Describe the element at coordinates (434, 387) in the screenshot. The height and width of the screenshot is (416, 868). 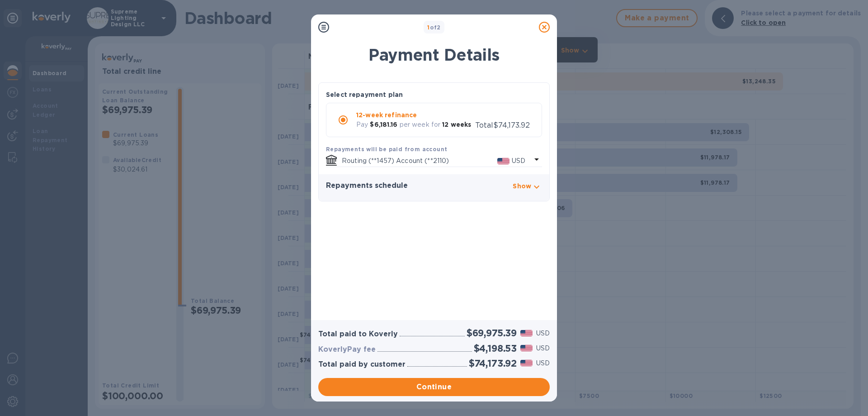
I see `button: Continue` at that location.